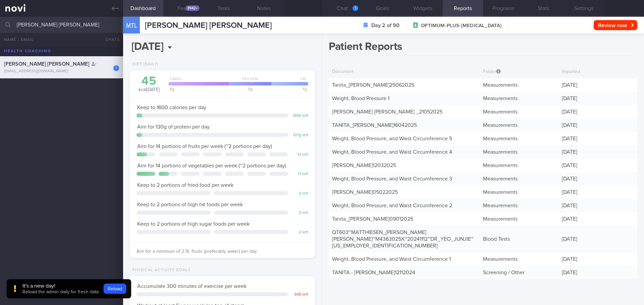 This screenshot has height=305, width=644. I want to click on div: Screening / Other, so click(518, 273).